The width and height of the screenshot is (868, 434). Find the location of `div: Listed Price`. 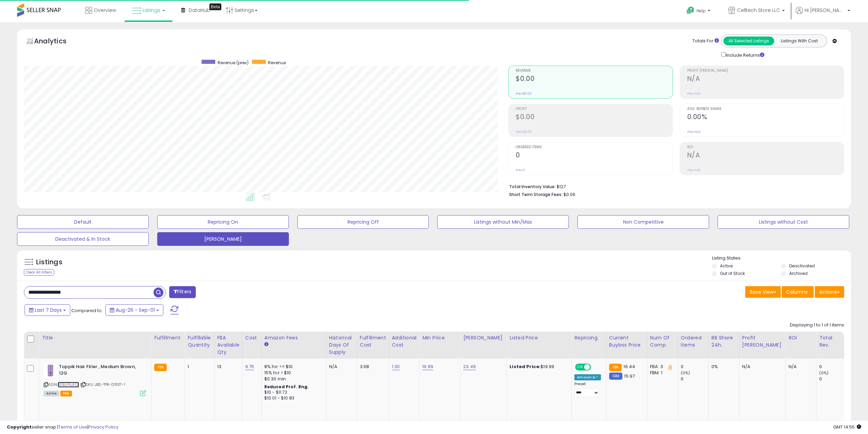

div: Listed Price is located at coordinates (539, 338).